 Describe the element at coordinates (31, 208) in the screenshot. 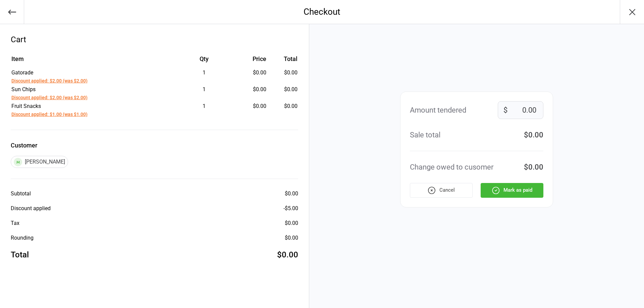

I see `div: Discount applied` at that location.